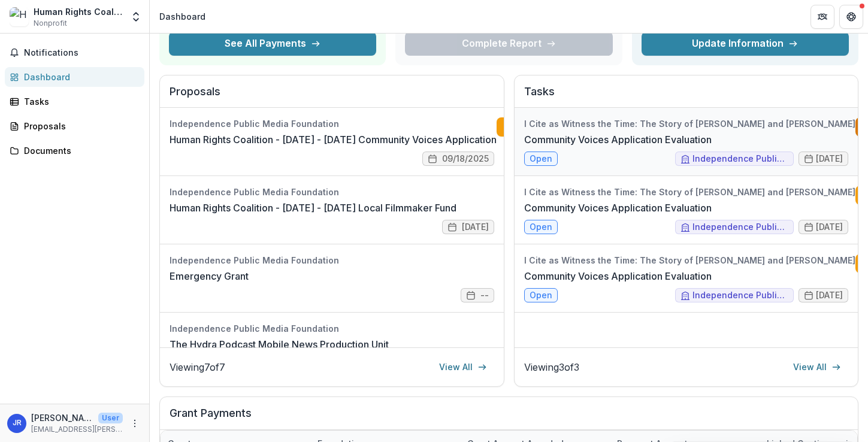  What do you see at coordinates (552, 368) in the screenshot?
I see `p: Viewing 3 of 3` at bounding box center [552, 368].